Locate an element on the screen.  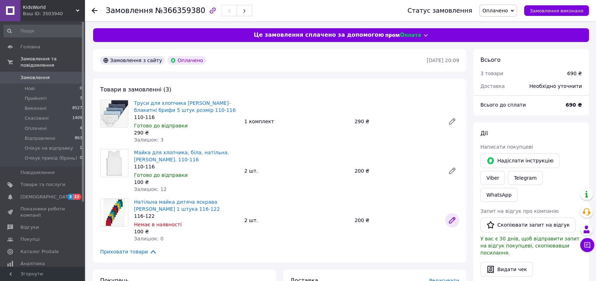
span: Нові is located at coordinates (30, 89).